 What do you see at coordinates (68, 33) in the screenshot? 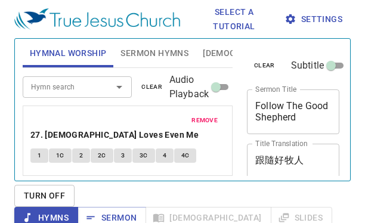
I see `li: 421` at bounding box center [68, 33].